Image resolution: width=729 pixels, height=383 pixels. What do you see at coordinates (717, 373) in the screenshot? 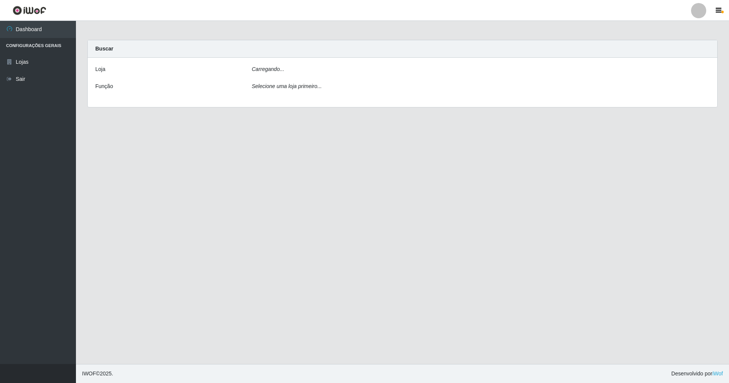
I see `a: iWof` at bounding box center [717, 373].